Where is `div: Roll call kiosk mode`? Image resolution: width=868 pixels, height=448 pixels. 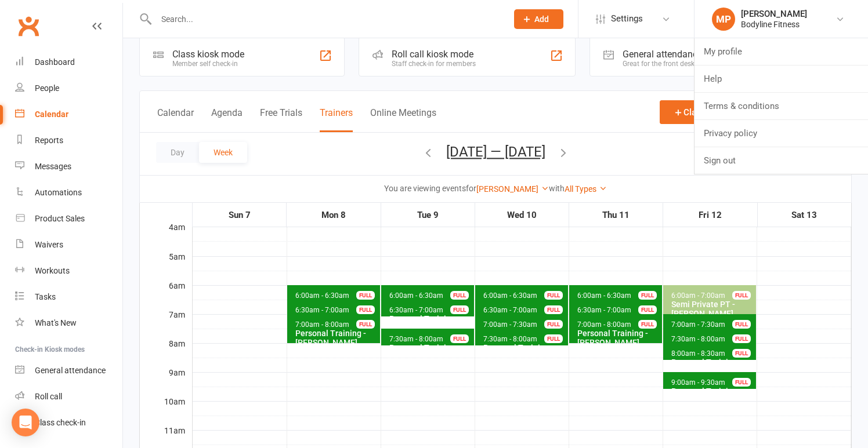
div: Roll call kiosk mode is located at coordinates (434, 54).